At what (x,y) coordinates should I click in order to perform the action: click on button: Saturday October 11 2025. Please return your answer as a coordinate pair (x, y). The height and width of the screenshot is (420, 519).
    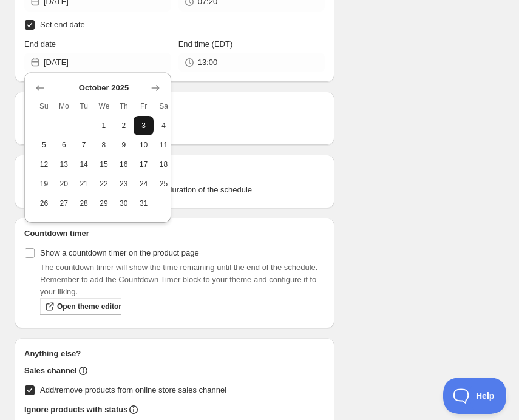
    Looking at the image, I should click on (164, 145).